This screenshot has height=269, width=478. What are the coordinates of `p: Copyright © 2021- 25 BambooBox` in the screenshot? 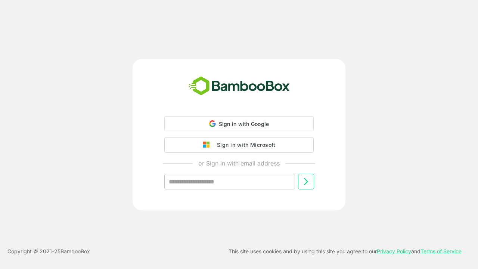 It's located at (49, 252).